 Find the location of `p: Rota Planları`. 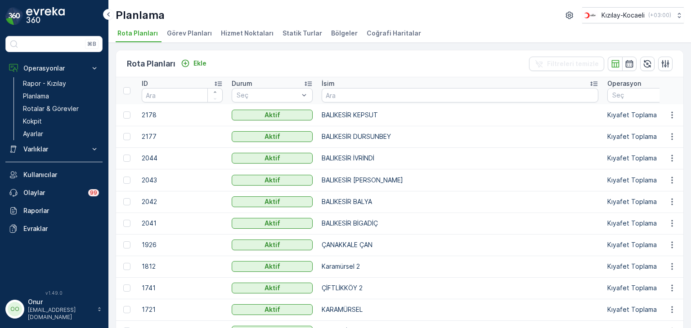

p: Rota Planları is located at coordinates (151, 64).